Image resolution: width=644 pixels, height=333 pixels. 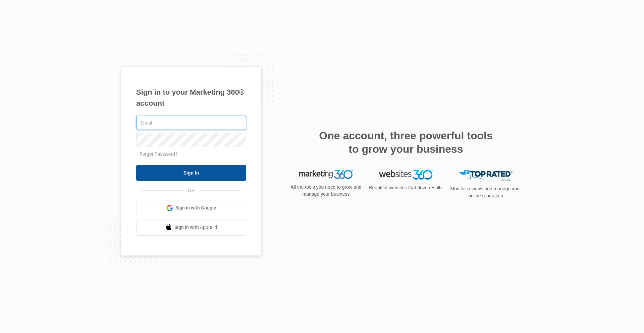 What do you see at coordinates (196, 208) in the screenshot?
I see `span: Sign in with Google` at bounding box center [196, 208].